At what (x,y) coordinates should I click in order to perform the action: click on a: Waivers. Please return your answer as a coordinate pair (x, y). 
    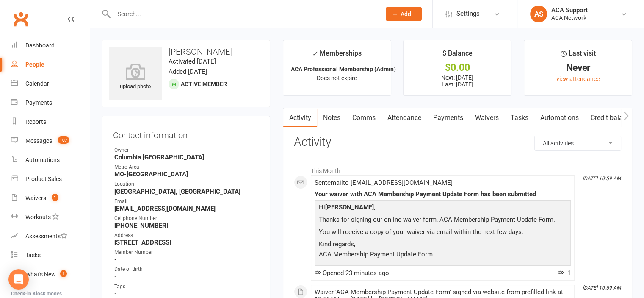
    Looking at the image, I should click on (487, 118).